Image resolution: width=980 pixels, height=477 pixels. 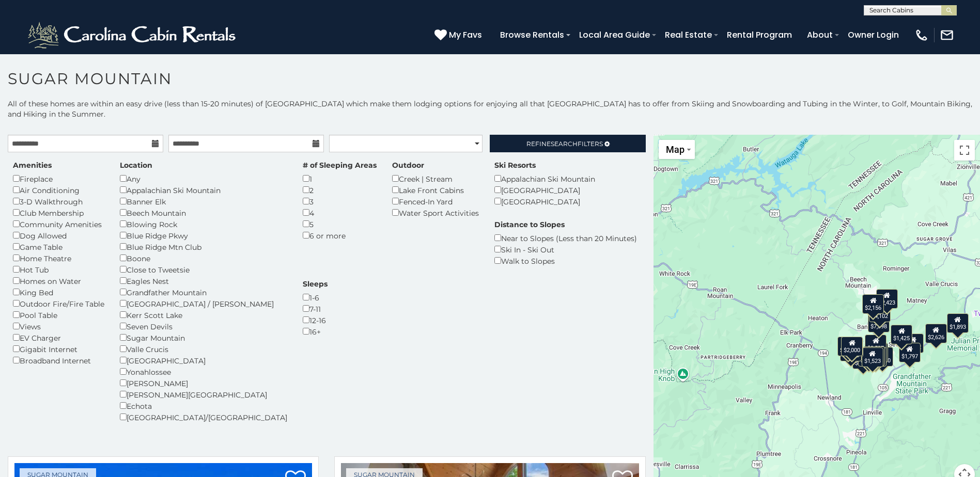 What do you see at coordinates (339, 165) in the screenshot?
I see `label: # of Sleeping Areas` at bounding box center [339, 165].